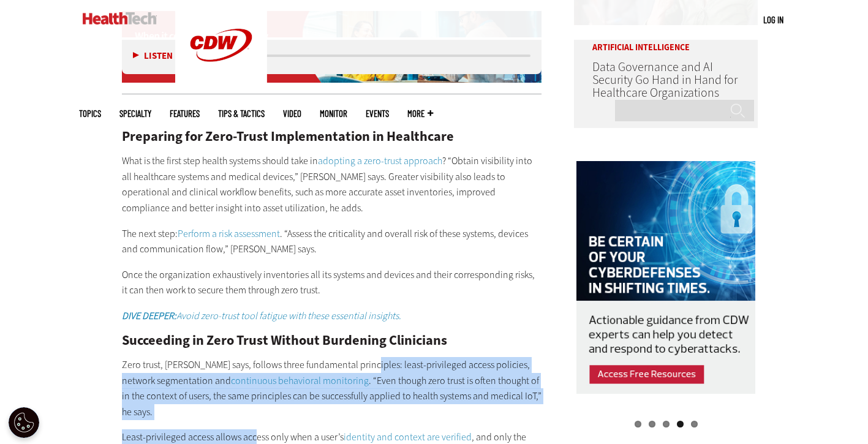 This screenshot has width=868, height=444. I want to click on a: DIVE DEEPER:Avoid zero-trust tool fatigue with these essential insights., so click(261, 315).